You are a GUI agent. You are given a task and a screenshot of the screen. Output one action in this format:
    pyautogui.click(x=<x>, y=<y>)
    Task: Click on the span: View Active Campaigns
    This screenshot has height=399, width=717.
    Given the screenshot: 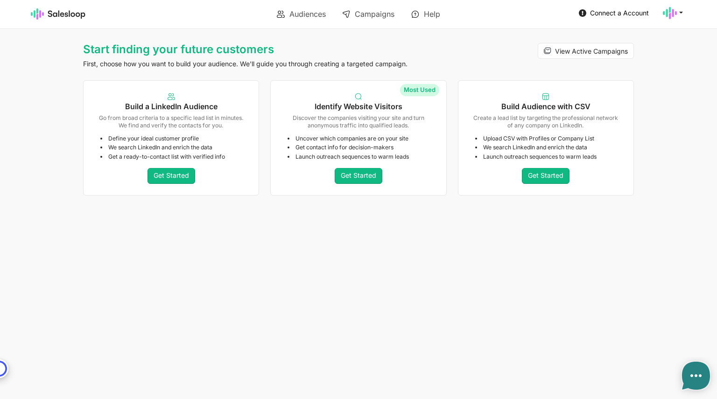 What is the action you would take?
    pyautogui.click(x=592, y=51)
    